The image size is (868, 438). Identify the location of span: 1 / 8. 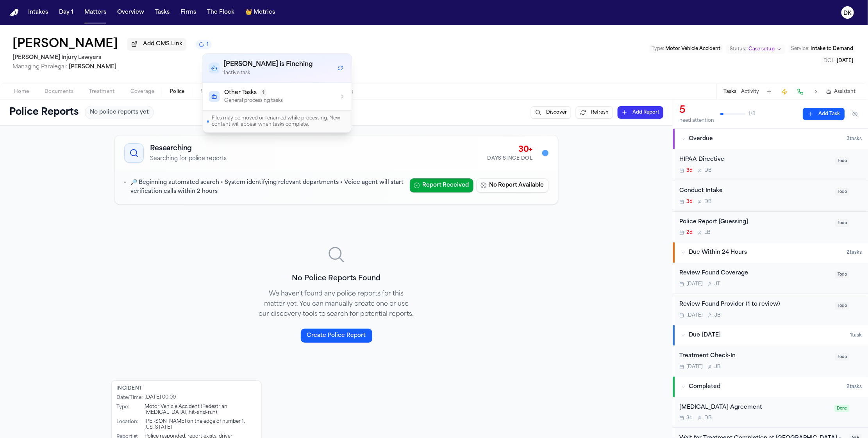
(752, 114).